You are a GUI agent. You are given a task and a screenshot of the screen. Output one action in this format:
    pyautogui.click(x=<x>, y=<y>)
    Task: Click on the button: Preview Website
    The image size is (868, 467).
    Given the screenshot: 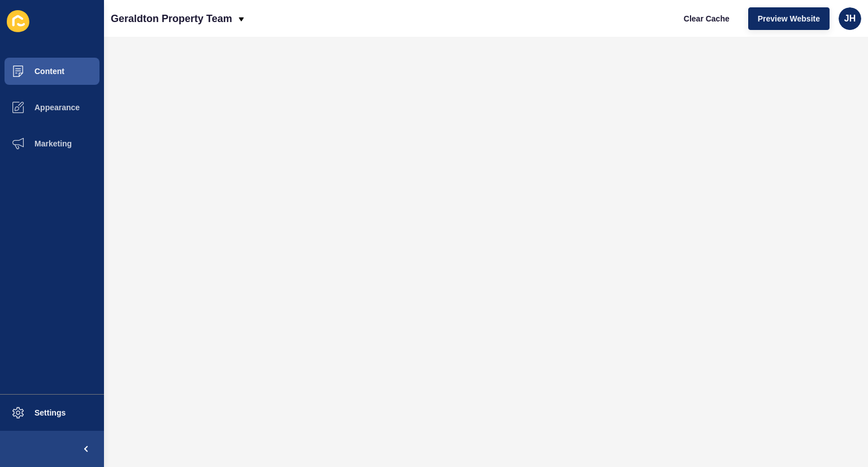 What is the action you would take?
    pyautogui.click(x=789, y=19)
    